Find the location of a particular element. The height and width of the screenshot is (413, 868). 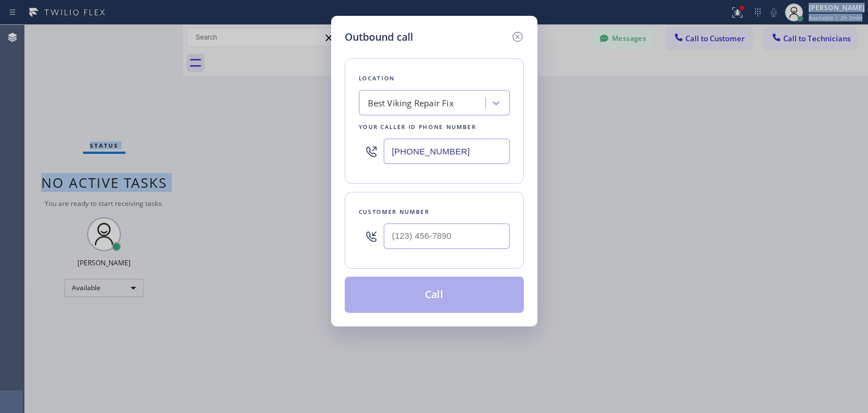

div: Location is located at coordinates (434, 78).